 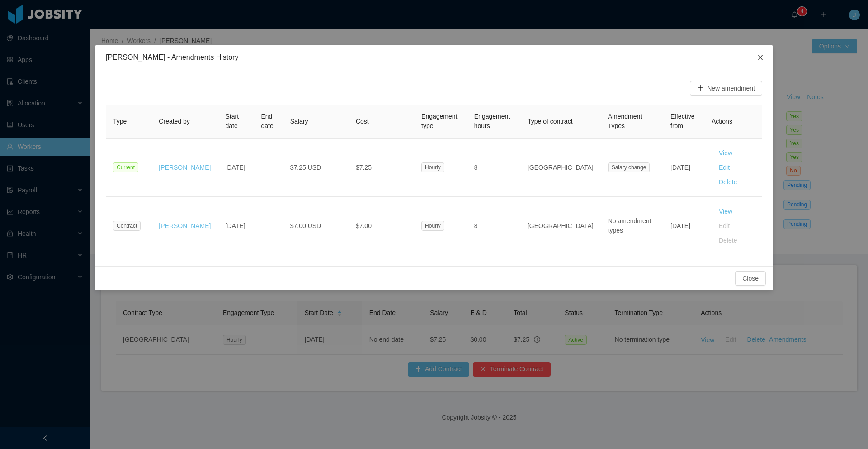 What do you see at coordinates (728, 182) in the screenshot?
I see `button: Delete` at bounding box center [728, 182].